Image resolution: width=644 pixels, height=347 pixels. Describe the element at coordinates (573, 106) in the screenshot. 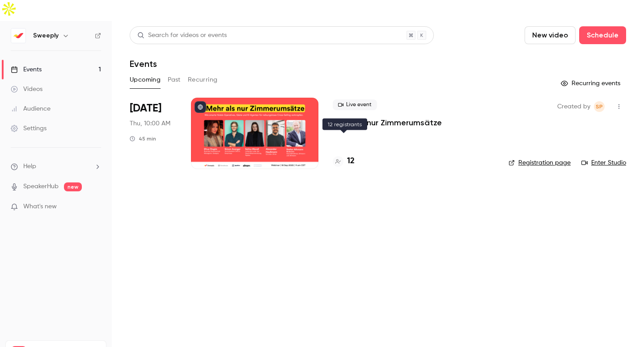

I see `span: Created by` at that location.